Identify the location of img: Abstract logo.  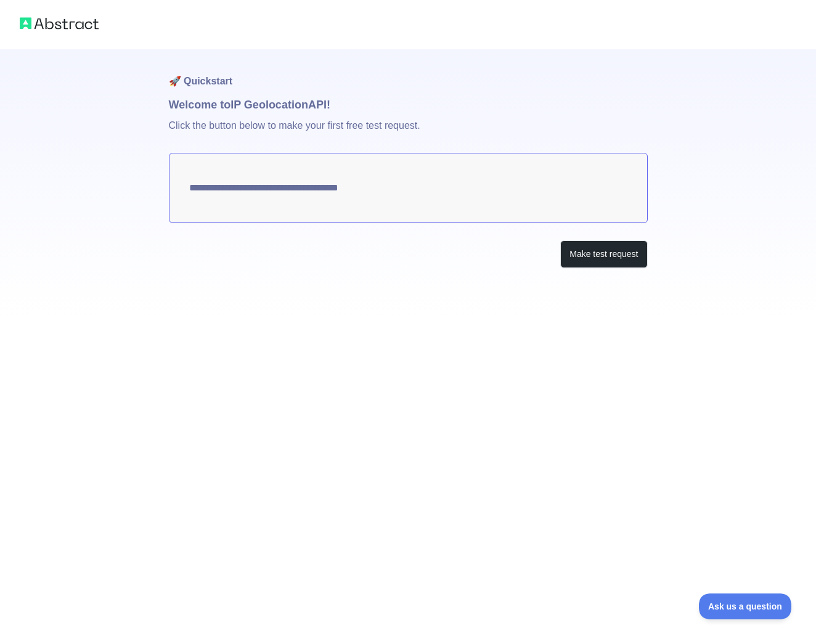
(59, 23).